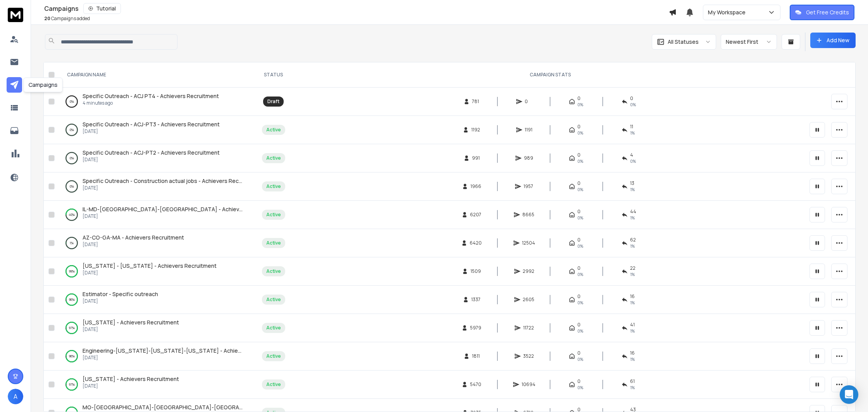 This screenshot has width=868, height=412. Describe the element at coordinates (151, 96) in the screenshot. I see `a: Specific Outreach - ACJ PT4 - Achievers Recruitment` at that location.